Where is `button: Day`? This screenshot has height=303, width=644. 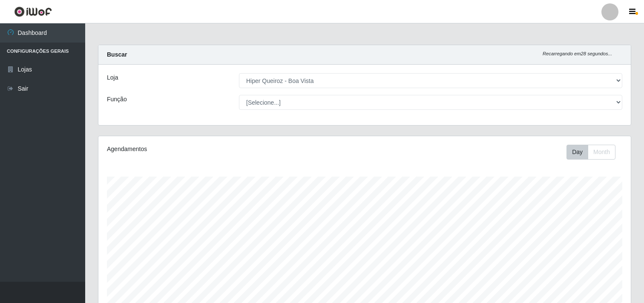
button: Day is located at coordinates (577, 152).